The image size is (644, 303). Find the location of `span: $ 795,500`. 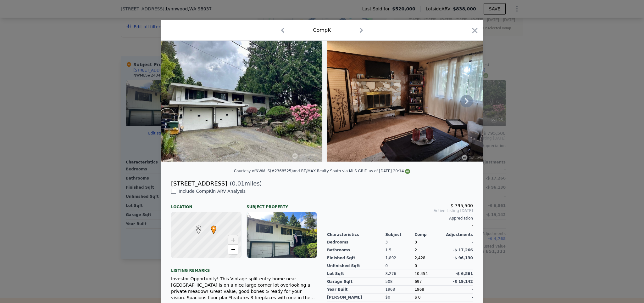

span: $ 795,500 is located at coordinates (461, 205).